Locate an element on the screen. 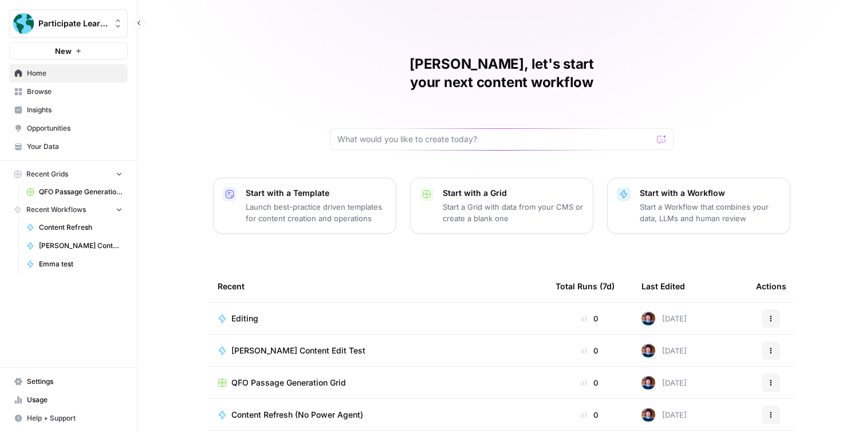  div: Total Runs (7d) is located at coordinates (585, 286).